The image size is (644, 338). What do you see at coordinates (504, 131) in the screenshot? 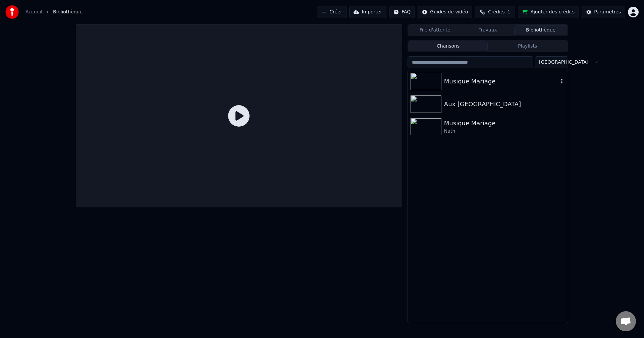
I see `div: Nath` at bounding box center [504, 131].